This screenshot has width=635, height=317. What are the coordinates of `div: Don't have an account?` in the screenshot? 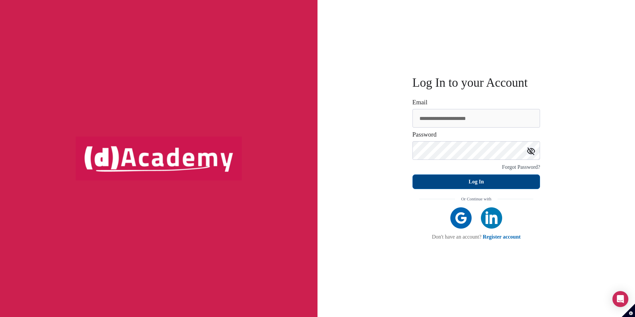 It's located at (476, 236).